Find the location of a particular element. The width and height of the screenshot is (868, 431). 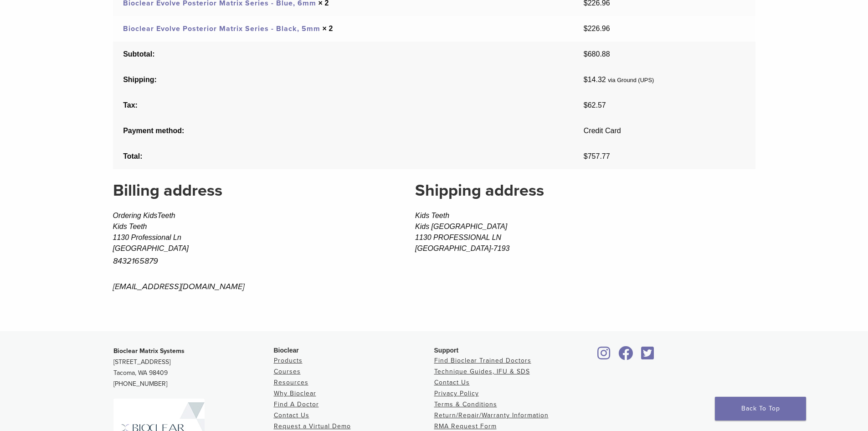

th: Subtotal: is located at coordinates (343, 55).